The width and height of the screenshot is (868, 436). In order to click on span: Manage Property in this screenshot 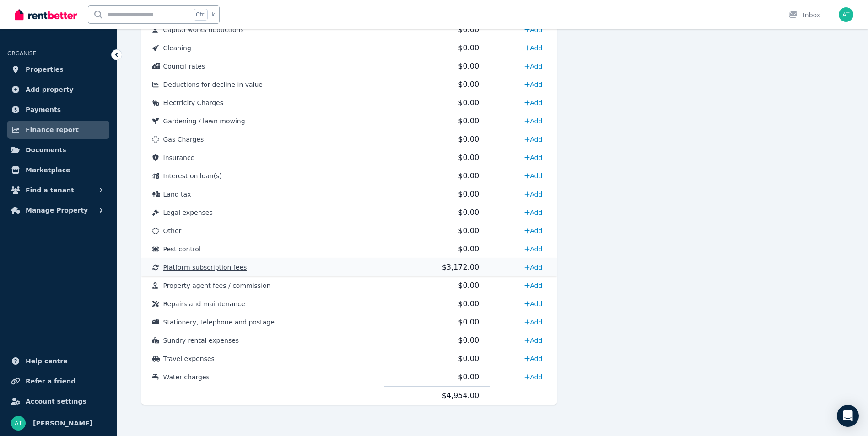, I will do `click(57, 211)`.